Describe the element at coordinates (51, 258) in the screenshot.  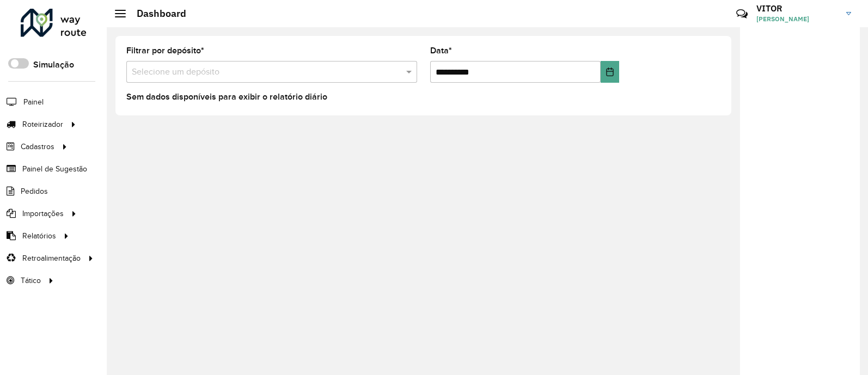
I see `span: Retroalimentação` at that location.